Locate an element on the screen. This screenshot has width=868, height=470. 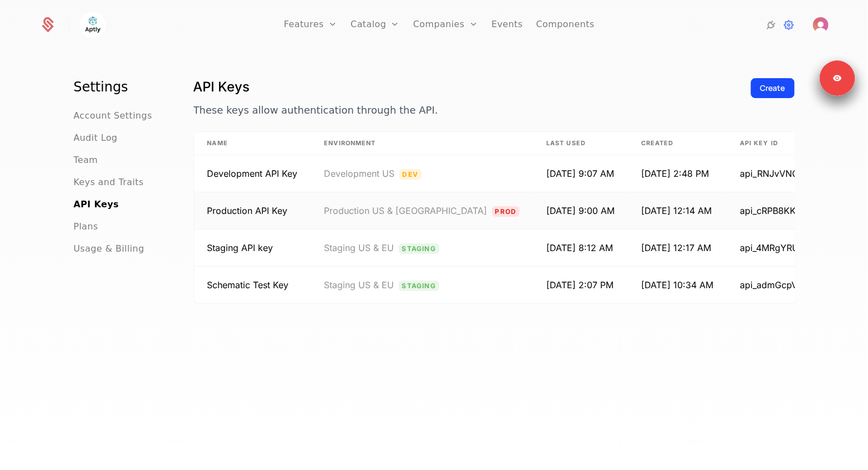
a: Plans is located at coordinates (86, 227).